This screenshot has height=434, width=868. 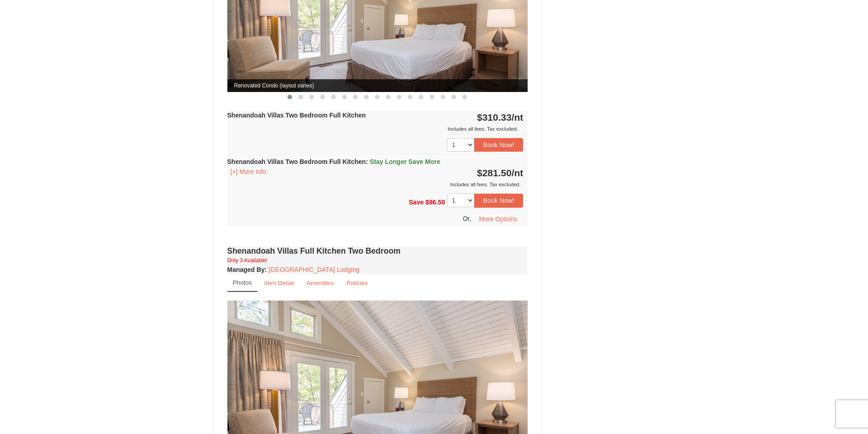 What do you see at coordinates (357, 283) in the screenshot?
I see `small: Policies` at bounding box center [357, 283].